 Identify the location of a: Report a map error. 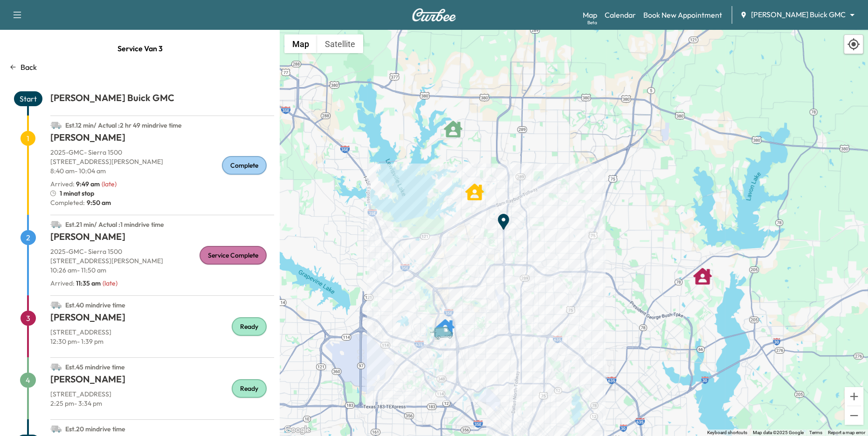
(847, 432).